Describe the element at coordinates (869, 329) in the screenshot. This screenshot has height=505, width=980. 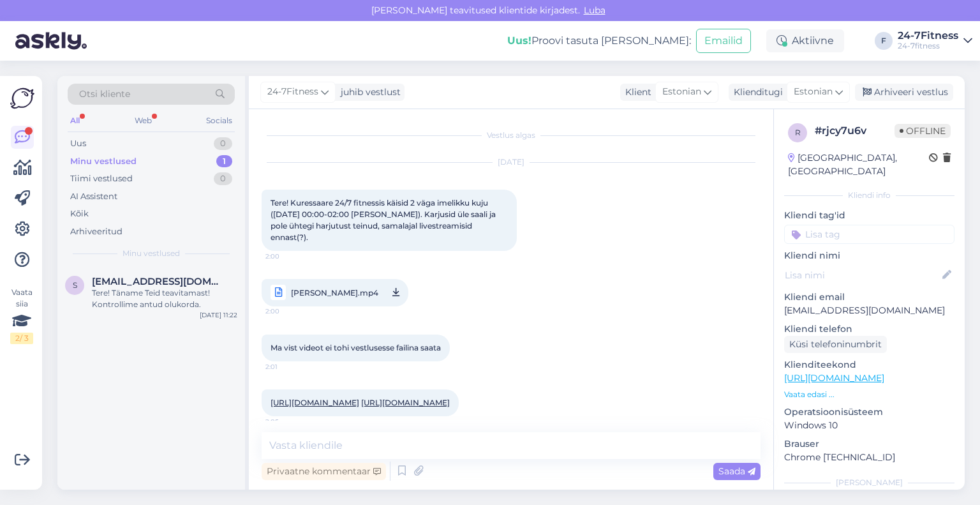
I see `p: Kliendi telefon` at that location.